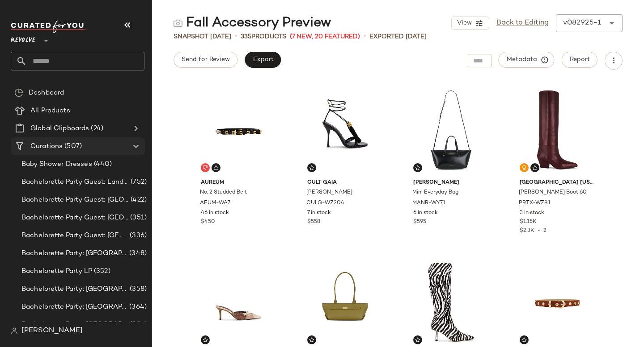 The image size is (644, 347). I want to click on span: AEUM-WA7, so click(215, 204).